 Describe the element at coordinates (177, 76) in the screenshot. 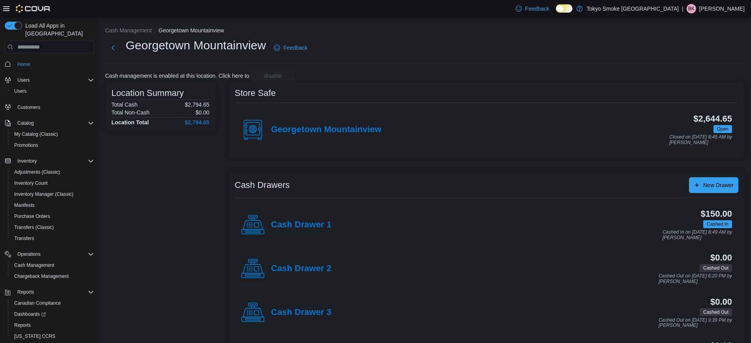

I see `p: Cash management is enabled at this location. Click here to` at that location.